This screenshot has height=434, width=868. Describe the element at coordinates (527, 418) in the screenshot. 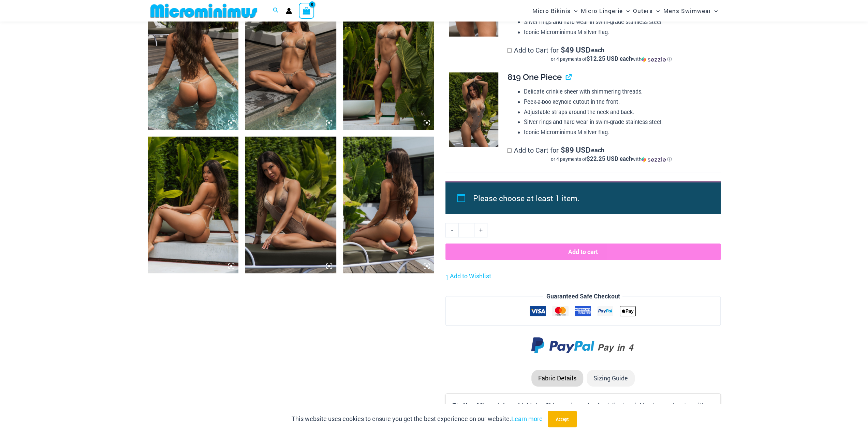

I see `a: Learn more` at that location.